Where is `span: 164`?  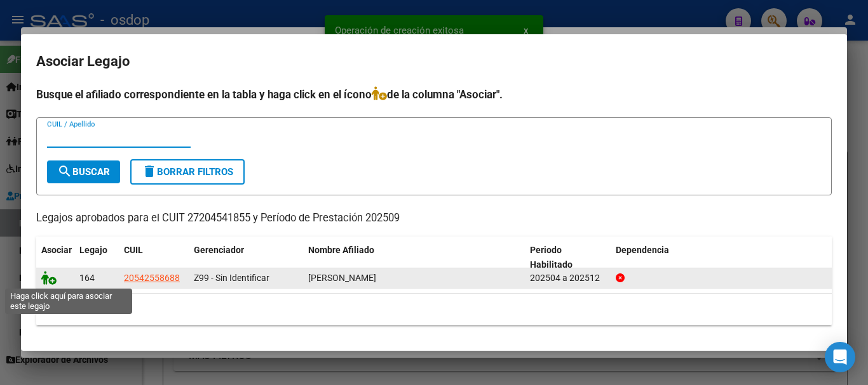 span: 164 is located at coordinates (87, 278).